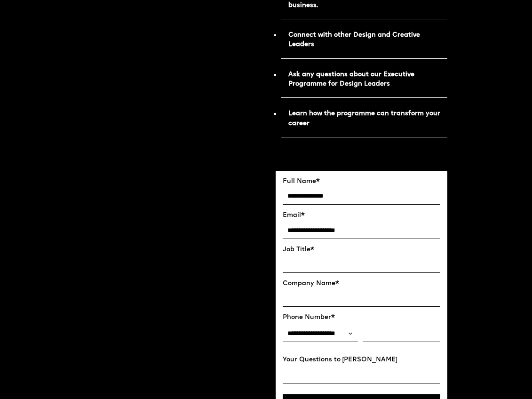 The width and height of the screenshot is (532, 399). I want to click on strong: Connect with other Design and Creative Leaders, so click(354, 39).